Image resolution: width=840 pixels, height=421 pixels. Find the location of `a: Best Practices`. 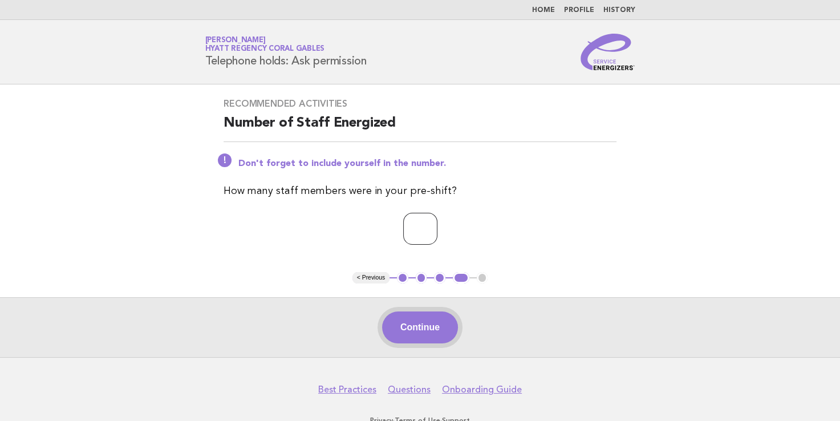

a: Best Practices is located at coordinates (347, 389).